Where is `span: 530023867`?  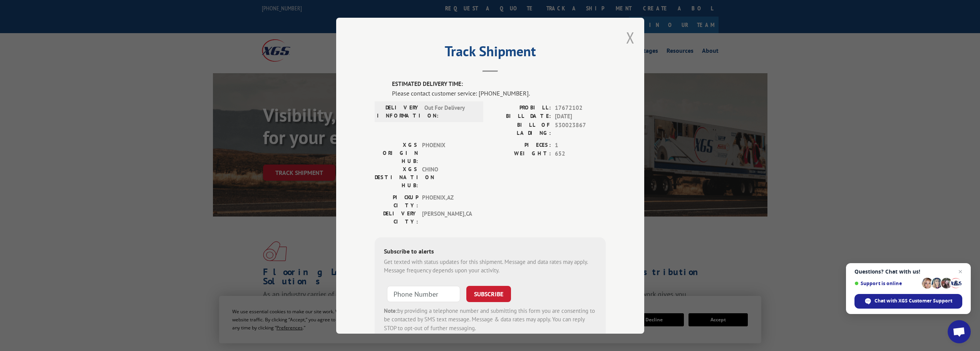
span: 530023867 is located at coordinates (580, 129).